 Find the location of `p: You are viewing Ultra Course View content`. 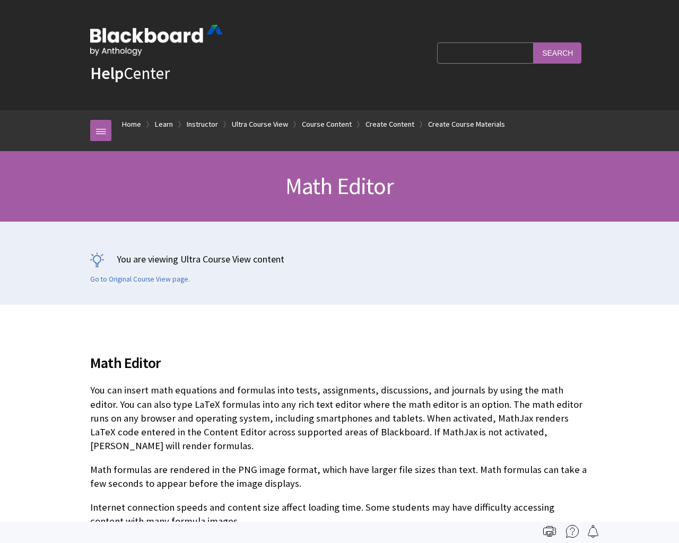

p: You are viewing Ultra Course View content is located at coordinates (339, 259).